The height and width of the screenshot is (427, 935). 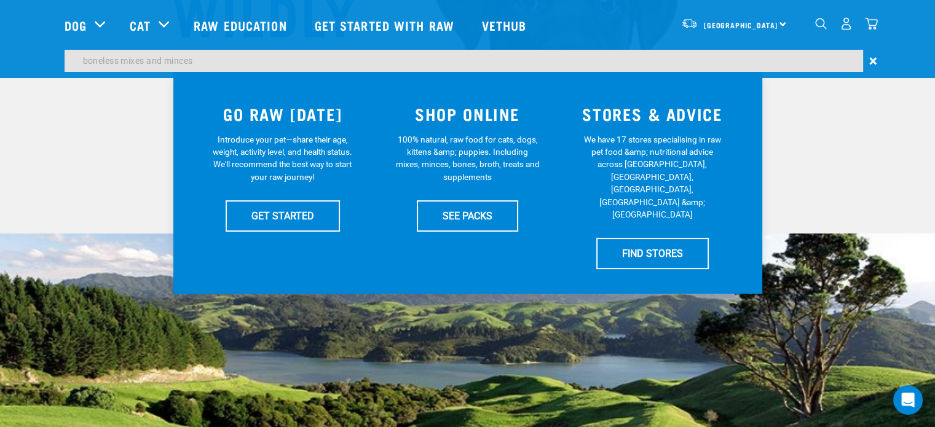 I want to click on img: home-icon-1@2x.png, so click(x=821, y=23).